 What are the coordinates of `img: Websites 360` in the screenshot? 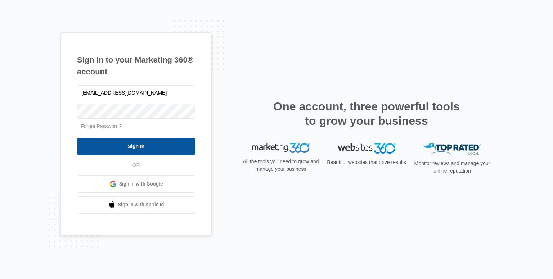 It's located at (367, 148).